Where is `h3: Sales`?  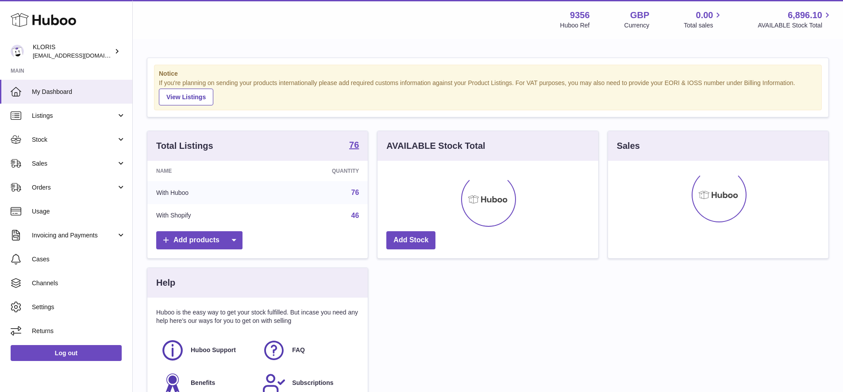
h3: Sales is located at coordinates (628, 146).